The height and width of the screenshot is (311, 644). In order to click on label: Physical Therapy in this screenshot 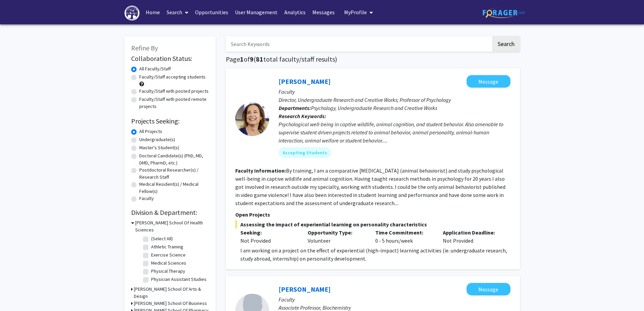, I will do `click(168, 272)`.